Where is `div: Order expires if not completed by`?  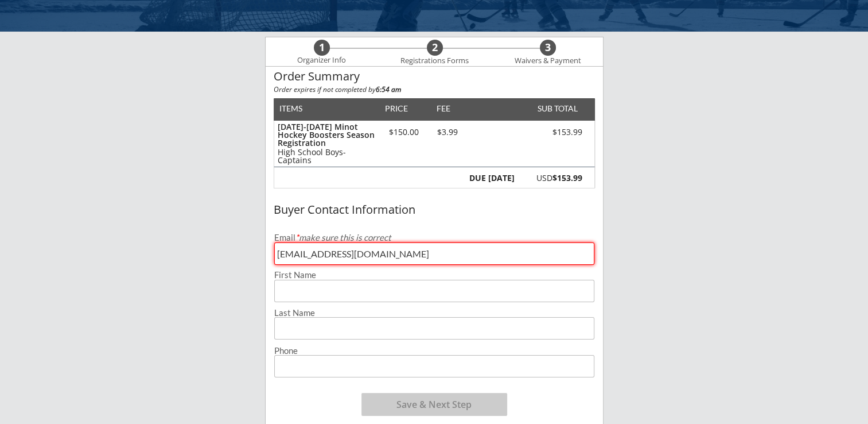
div: Order expires if not completed by is located at coordinates (434, 90).